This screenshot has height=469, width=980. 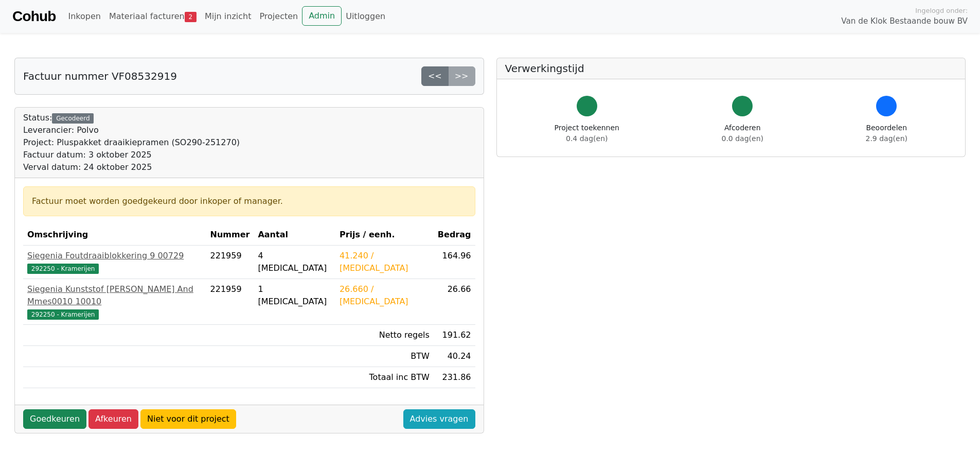 I want to click on a: Inkopen, so click(x=84, y=17).